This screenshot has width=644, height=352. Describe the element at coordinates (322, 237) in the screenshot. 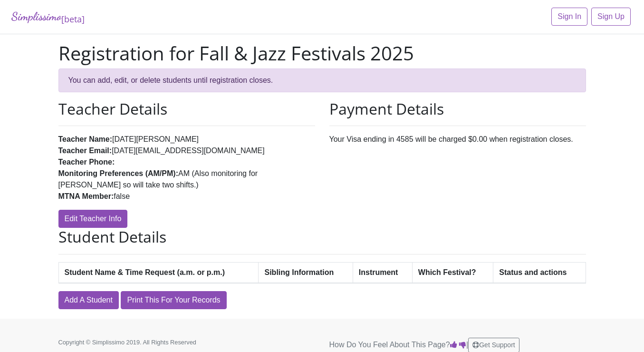

I see `h2: Student Details` at that location.